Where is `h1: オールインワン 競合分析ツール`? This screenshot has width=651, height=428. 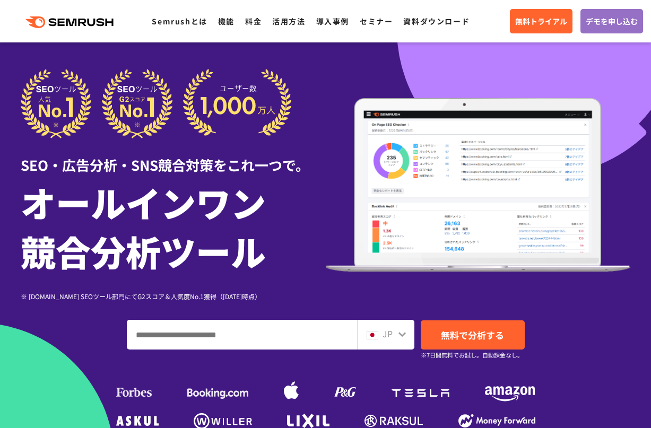 h1: オールインワン 競合分析ツール is located at coordinates (173, 227).